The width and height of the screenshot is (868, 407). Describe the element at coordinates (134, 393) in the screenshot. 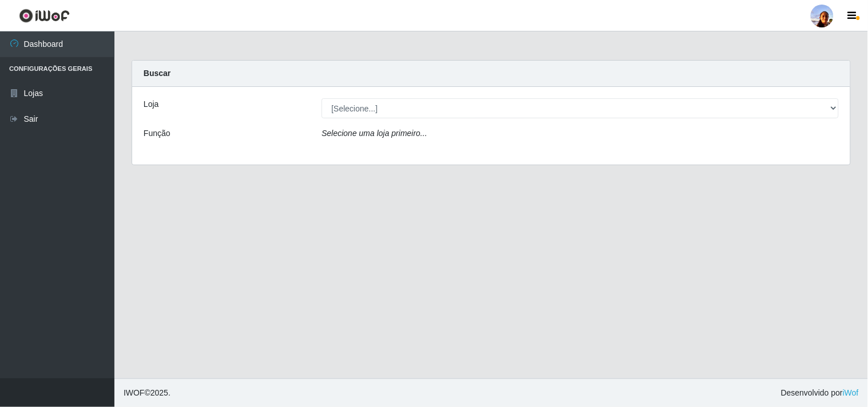

I see `span: IWOF` at that location.